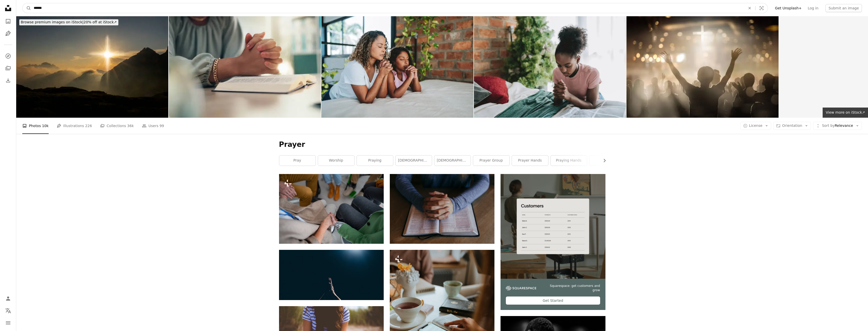 The height and width of the screenshot is (331, 868). Describe the element at coordinates (130, 126) in the screenshot. I see `span: 36k` at that location.